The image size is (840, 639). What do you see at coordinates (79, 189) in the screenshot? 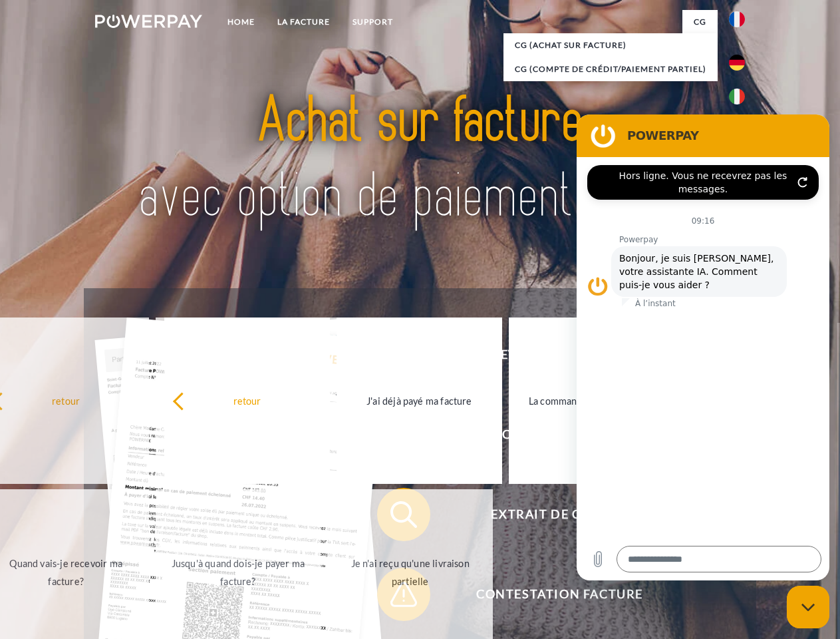
I see `p: À l’instant` at bounding box center [79, 189].